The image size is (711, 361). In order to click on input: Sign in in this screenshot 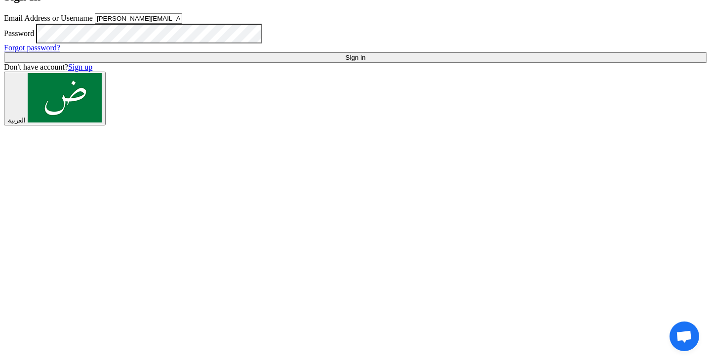, I will do `click(355, 57)`.